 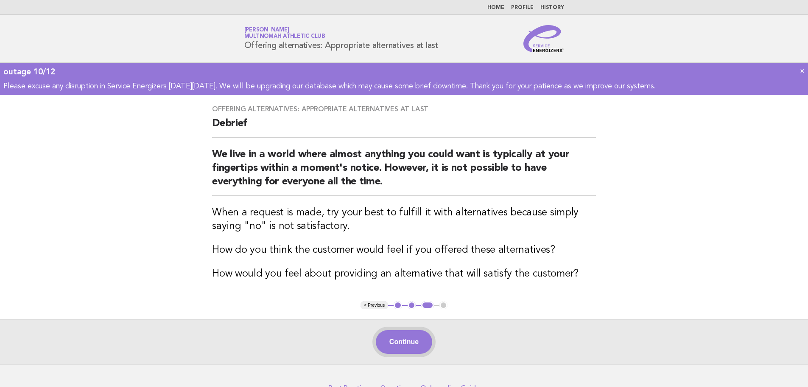 What do you see at coordinates (427, 305) in the screenshot?
I see `button: 3` at bounding box center [427, 305].